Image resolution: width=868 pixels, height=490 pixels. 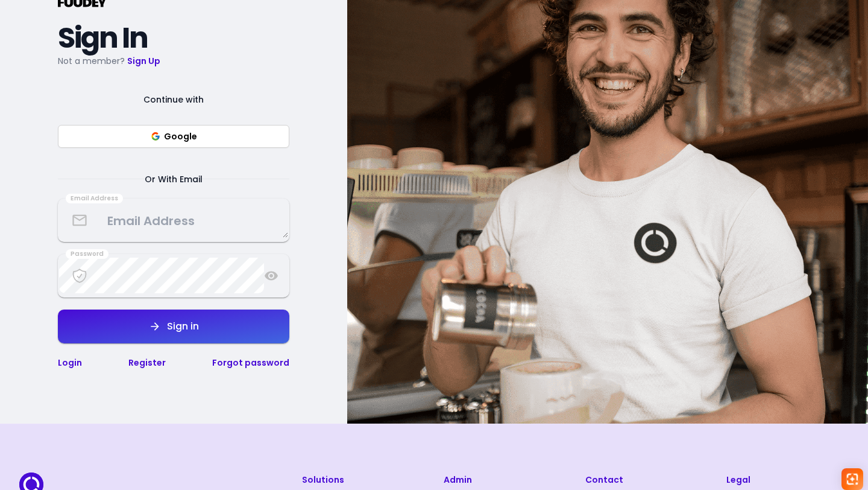 I want to click on a: Forgot password, so click(x=251, y=362).